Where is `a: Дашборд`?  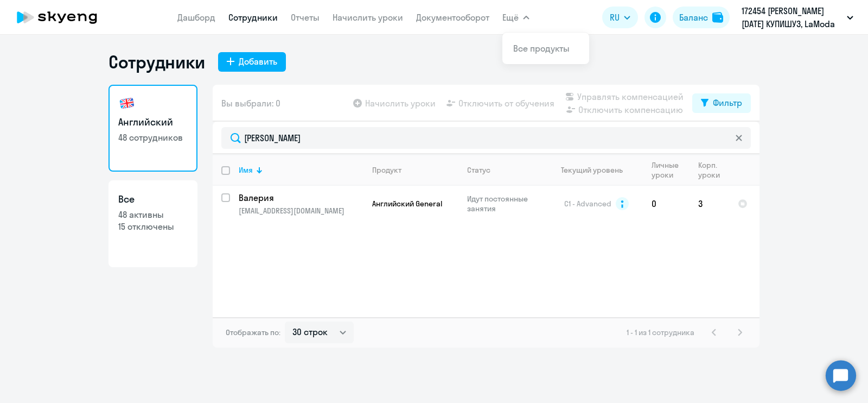
a: Дашборд is located at coordinates (196, 18).